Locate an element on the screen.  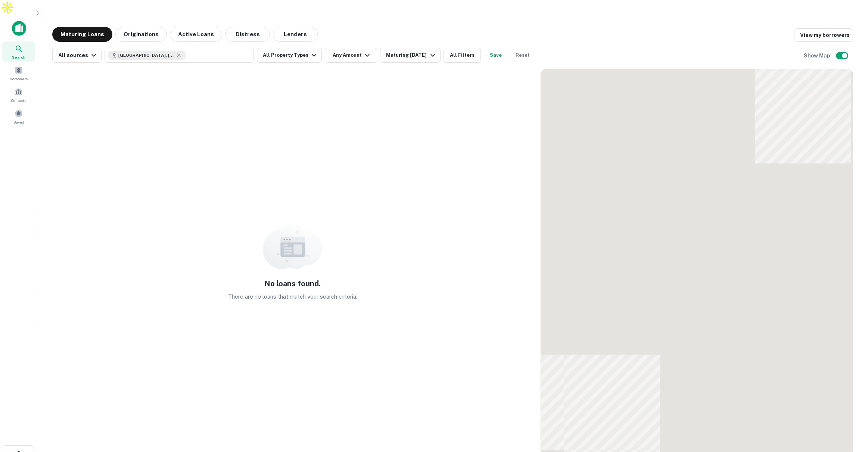
a: Borrowers is located at coordinates (19, 73).